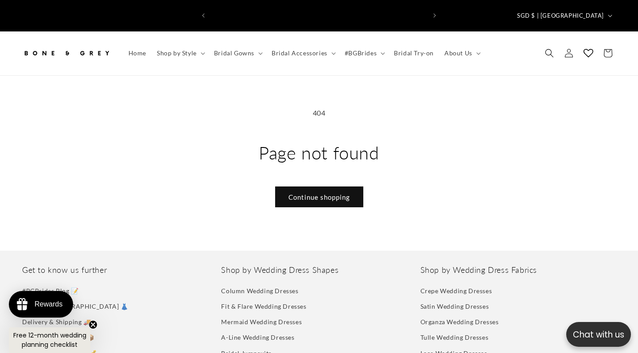 This screenshot has height=353, width=638. I want to click on a: Crepe Wedding Dresses, so click(456, 292).